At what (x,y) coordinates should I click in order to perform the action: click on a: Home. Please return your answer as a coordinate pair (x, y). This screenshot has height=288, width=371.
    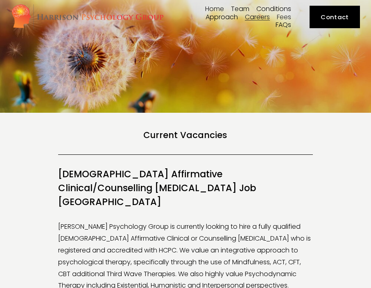
    Looking at the image, I should click on (214, 9).